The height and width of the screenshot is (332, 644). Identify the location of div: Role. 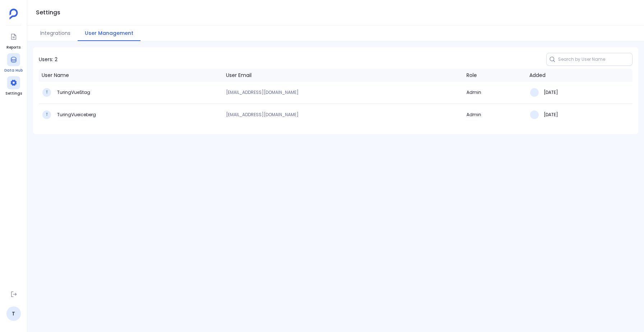
(472, 75).